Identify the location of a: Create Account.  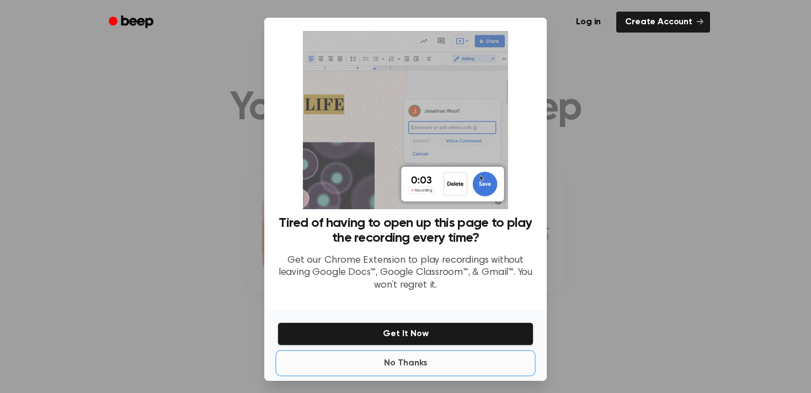
(663, 22).